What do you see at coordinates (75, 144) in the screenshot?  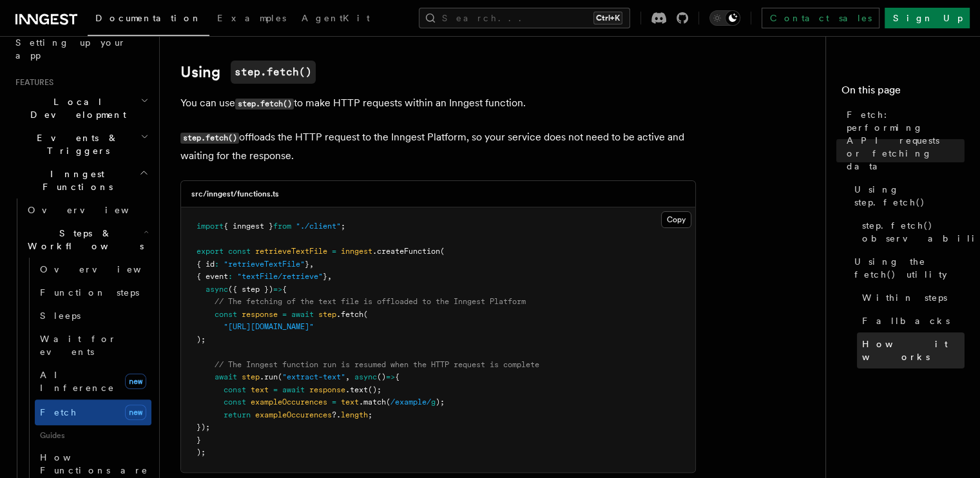 I see `span: Events & Triggers` at bounding box center [75, 144].